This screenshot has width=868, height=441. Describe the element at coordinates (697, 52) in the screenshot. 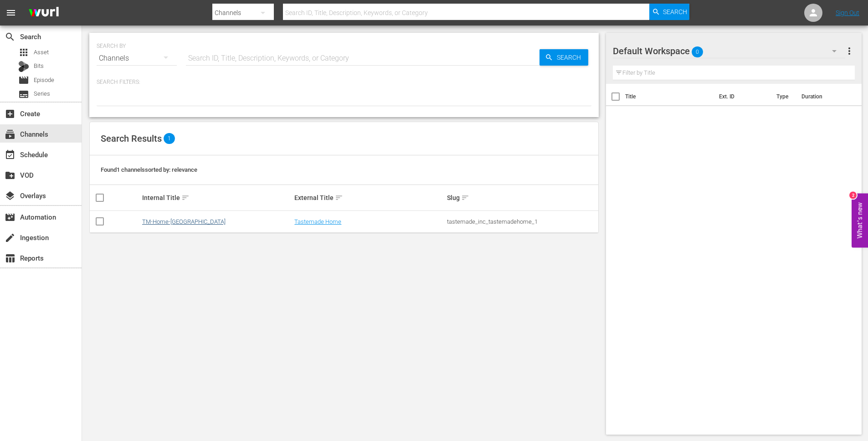

I see `span: 0` at that location.